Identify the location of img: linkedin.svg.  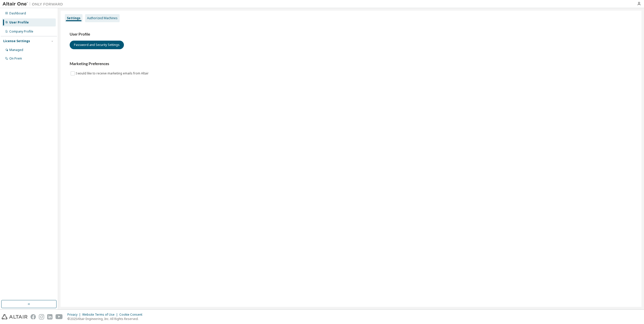
(50, 316).